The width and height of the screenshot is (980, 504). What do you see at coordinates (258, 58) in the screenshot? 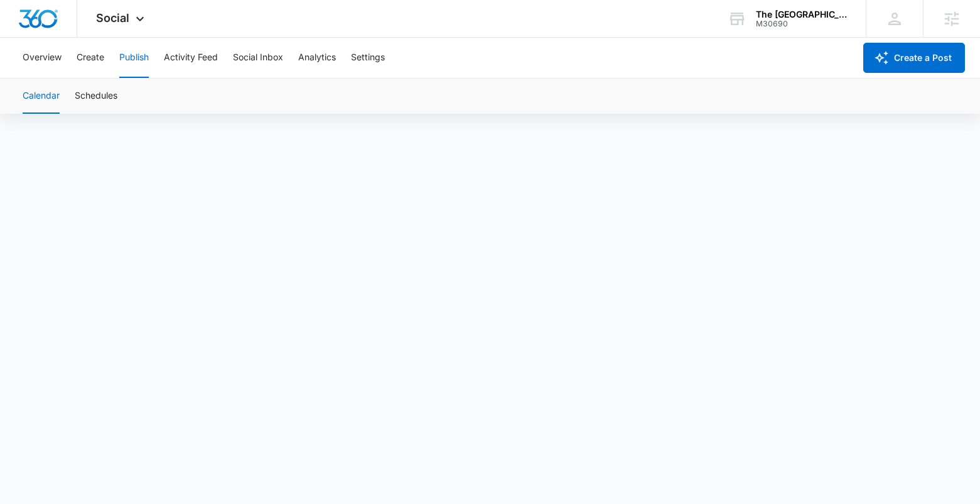
I see `button: Social Inbox` at bounding box center [258, 58].